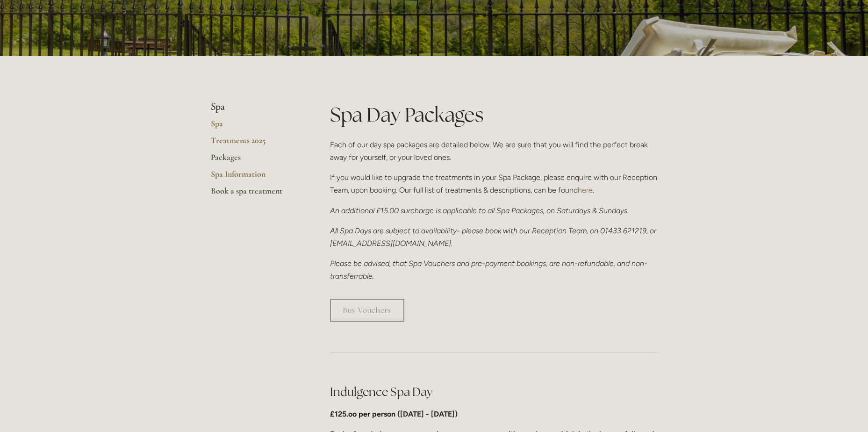  Describe the element at coordinates (479, 210) in the screenshot. I see `em: An additional £15.00 surcharge is applicable to all Spa Packages, on Saturdays & Sundays.` at that location.